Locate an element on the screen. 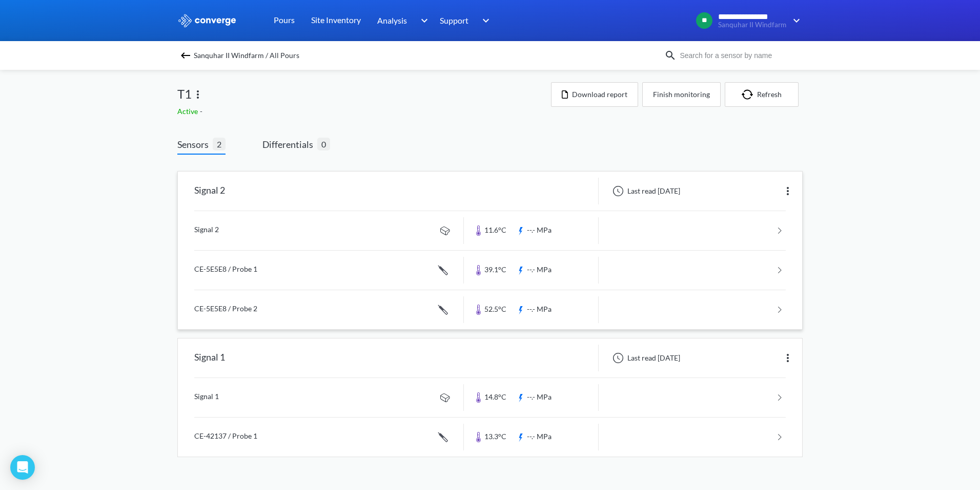  span: Analysis is located at coordinates (393, 20).